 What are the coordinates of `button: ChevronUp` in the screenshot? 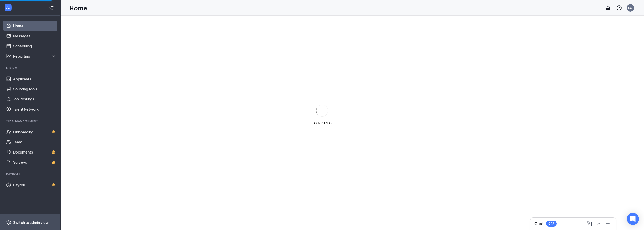 It's located at (598, 224).